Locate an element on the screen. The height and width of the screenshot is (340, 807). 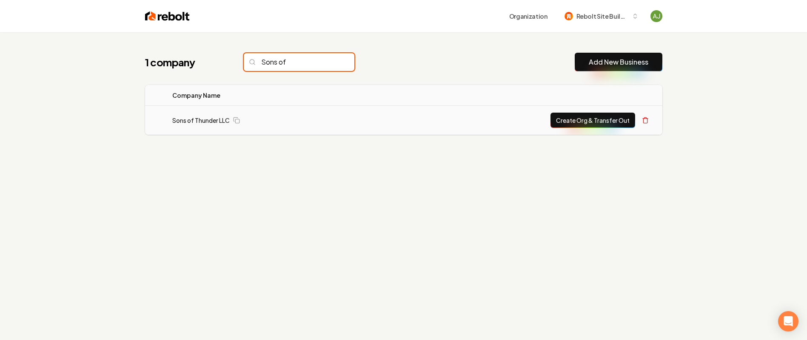
img: Rebolt Logo is located at coordinates (167, 16).